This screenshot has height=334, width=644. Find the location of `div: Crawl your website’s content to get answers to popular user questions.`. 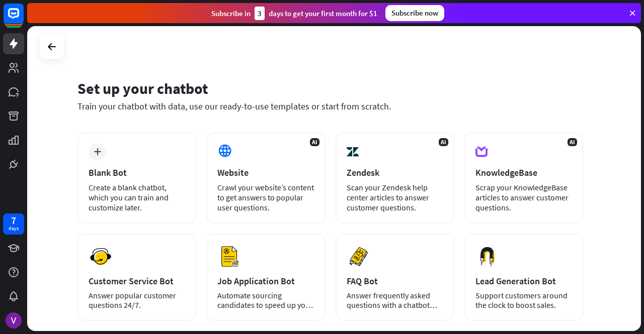

div: Crawl your website’s content to get answers to popular user questions. is located at coordinates (265, 198).